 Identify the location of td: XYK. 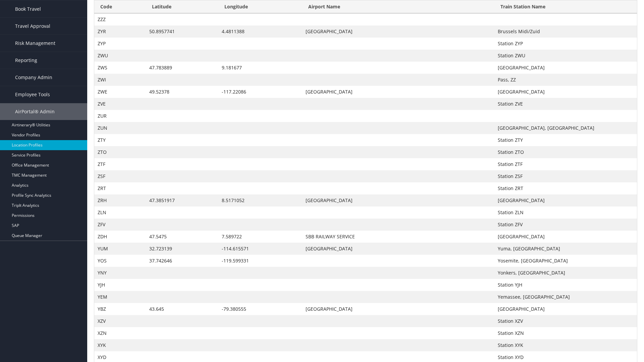
(120, 346).